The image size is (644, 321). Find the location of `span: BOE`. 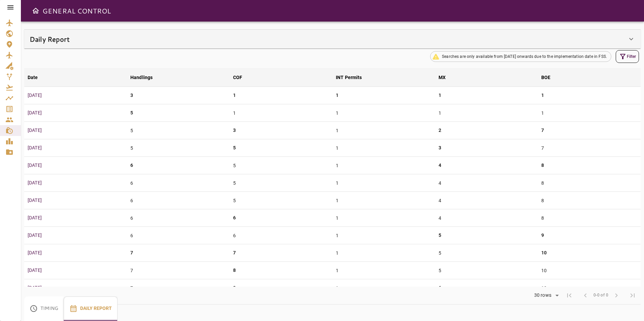

span: BOE is located at coordinates (550, 77).